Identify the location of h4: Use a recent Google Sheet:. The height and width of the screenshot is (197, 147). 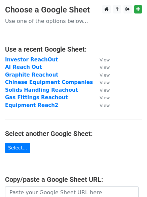
(73, 49).